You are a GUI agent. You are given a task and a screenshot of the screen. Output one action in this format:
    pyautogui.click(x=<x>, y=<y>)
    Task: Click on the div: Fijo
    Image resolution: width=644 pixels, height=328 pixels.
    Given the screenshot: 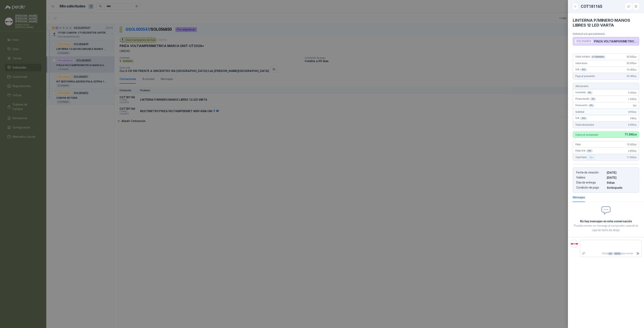 What is the action you would take?
    pyautogui.click(x=591, y=157)
    